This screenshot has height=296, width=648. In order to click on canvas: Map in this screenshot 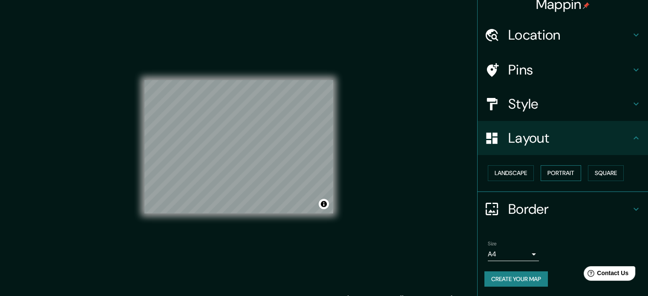, I will do `click(238, 146)`.